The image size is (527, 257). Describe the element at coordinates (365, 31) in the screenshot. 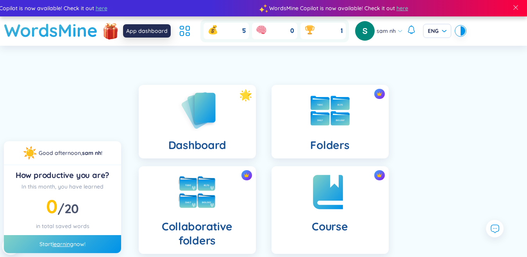

I see `img: avatar` at that location.